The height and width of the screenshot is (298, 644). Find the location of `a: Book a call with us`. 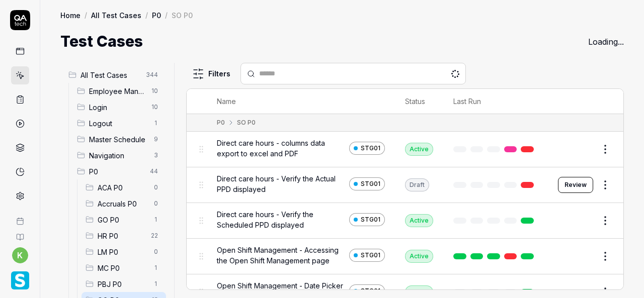

a: Book a call with us is located at coordinates (19, 217).